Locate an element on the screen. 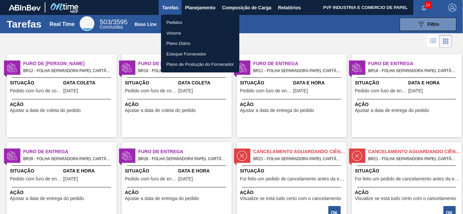 The image size is (463, 214). li: Plano de Produção do Fornecedor is located at coordinates (200, 65).